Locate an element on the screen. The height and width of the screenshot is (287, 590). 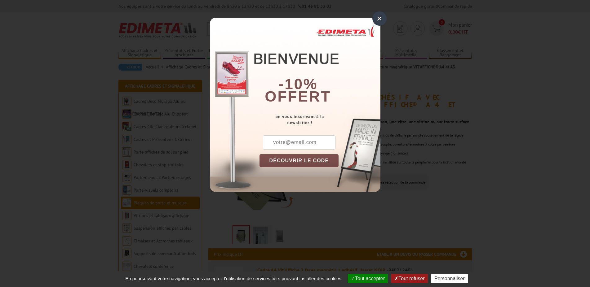
font: offert is located at coordinates (298, 96).